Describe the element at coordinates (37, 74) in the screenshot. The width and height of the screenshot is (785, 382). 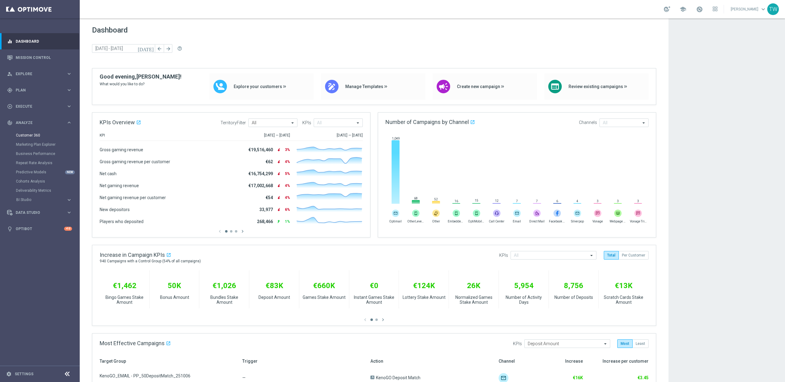
I see `div: Explore` at that location.